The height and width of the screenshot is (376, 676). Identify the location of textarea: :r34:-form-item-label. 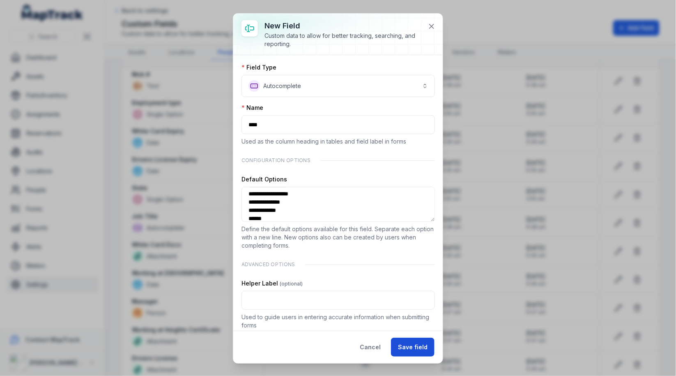
(338, 204).